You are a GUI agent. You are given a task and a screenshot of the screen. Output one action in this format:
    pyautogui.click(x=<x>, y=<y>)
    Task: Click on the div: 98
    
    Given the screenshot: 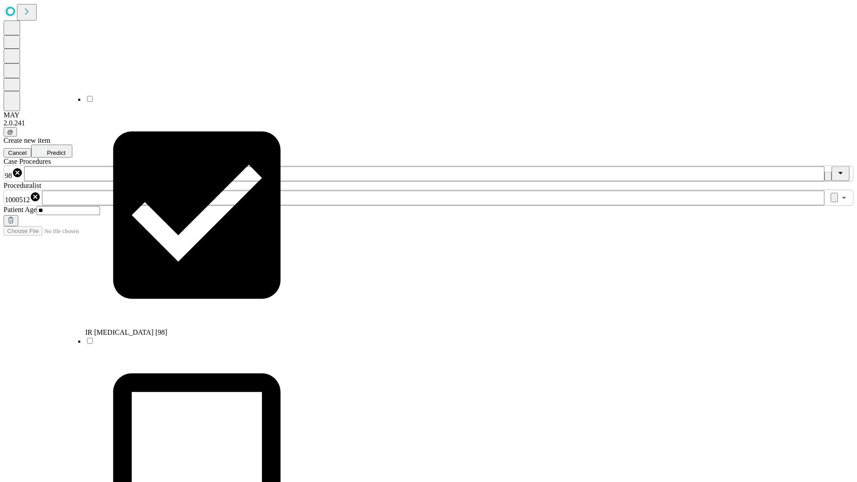 What is the action you would take?
    pyautogui.click(x=14, y=174)
    